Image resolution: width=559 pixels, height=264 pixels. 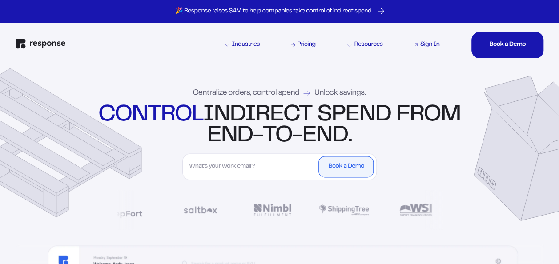 I want to click on input: What's your work email?, so click(x=251, y=167).